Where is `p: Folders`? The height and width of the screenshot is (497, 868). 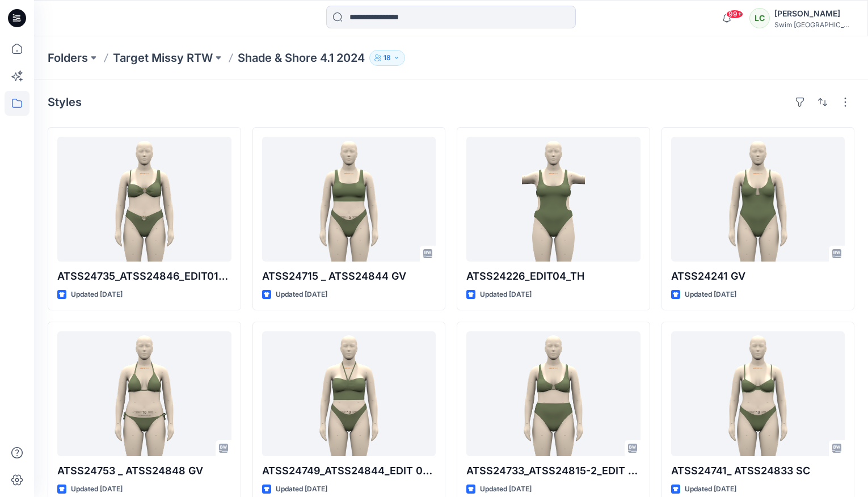 p: Folders is located at coordinates (68, 58).